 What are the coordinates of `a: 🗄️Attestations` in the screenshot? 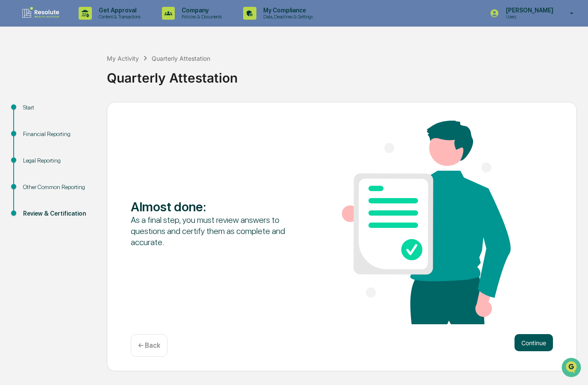 It's located at (84, 112).